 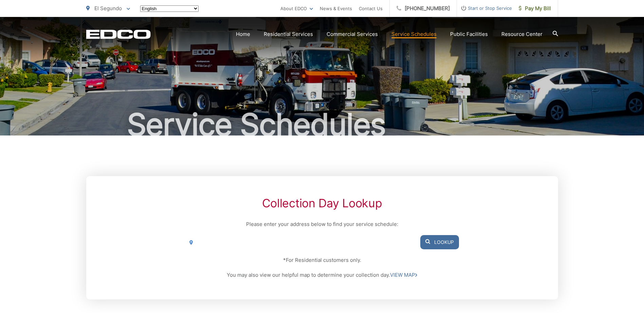 I want to click on a: Service Schedules, so click(x=414, y=34).